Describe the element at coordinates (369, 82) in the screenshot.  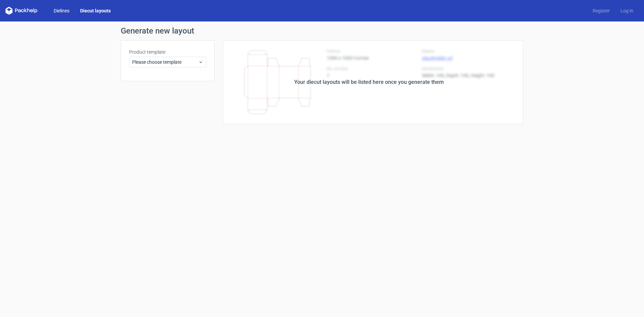
I see `div: Your diecut layouts will be listed here once you generate them` at that location.